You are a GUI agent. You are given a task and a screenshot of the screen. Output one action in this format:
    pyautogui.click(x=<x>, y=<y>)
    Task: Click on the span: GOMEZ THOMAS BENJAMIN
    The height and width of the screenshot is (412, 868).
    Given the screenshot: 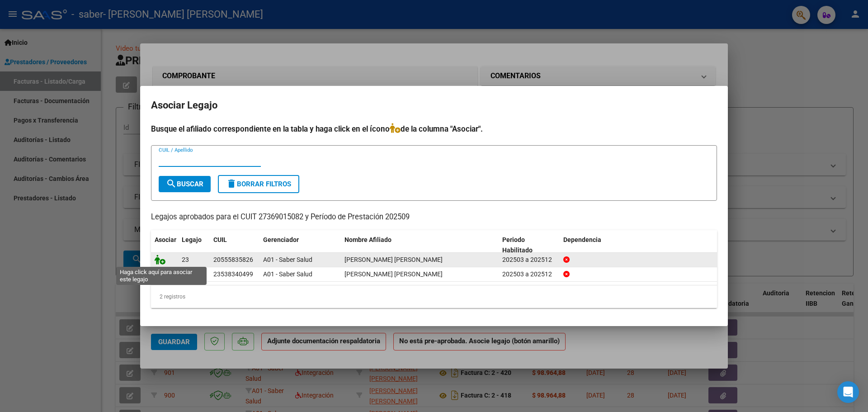 What is the action you would take?
    pyautogui.click(x=393, y=274)
    